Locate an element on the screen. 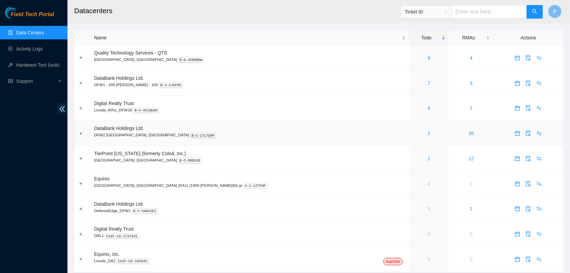 The image size is (570, 273). span: Field Tech Portal is located at coordinates (32, 14).